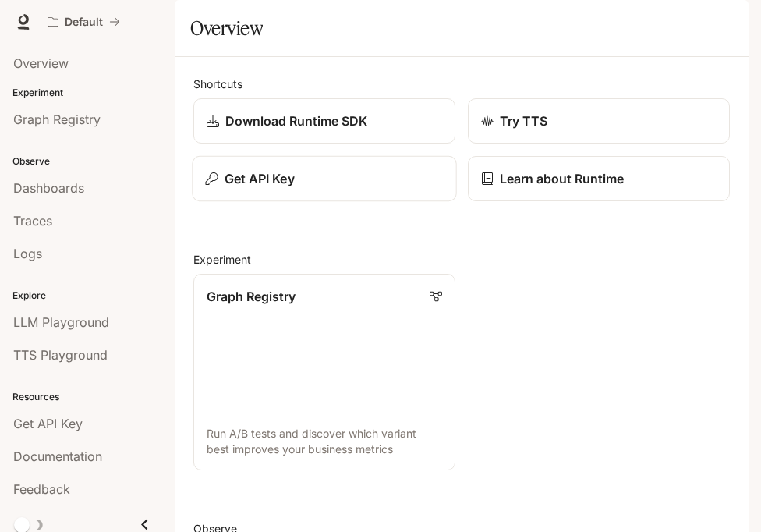 The width and height of the screenshot is (761, 532). What do you see at coordinates (324, 441) in the screenshot?
I see `p: Run A/B tests and discover which variant best improves your business metrics` at bounding box center [324, 441].